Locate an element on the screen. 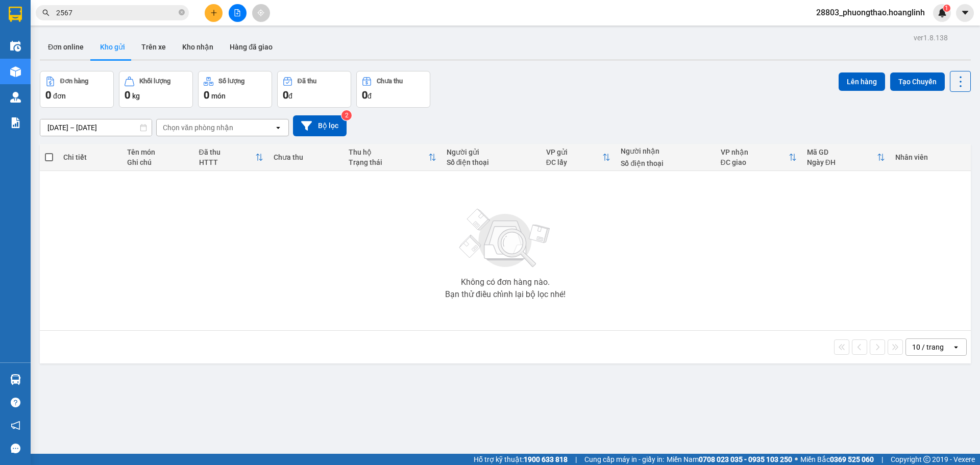  button: Số lượng0món is located at coordinates (235, 89).